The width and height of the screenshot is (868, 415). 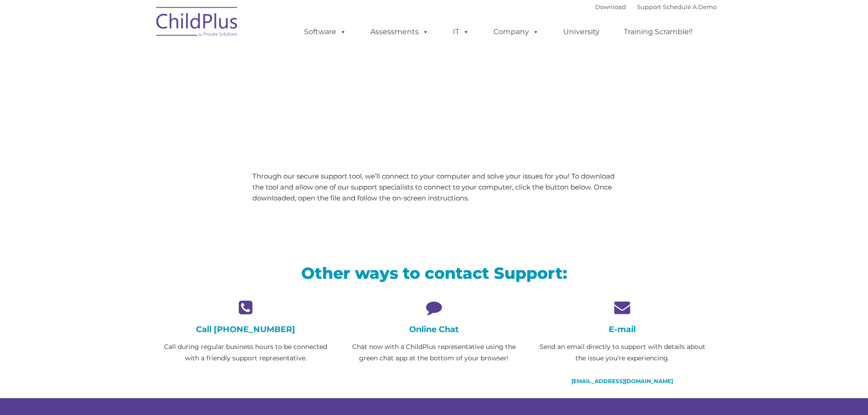 I want to click on h4: Online Chat, so click(x=434, y=330).